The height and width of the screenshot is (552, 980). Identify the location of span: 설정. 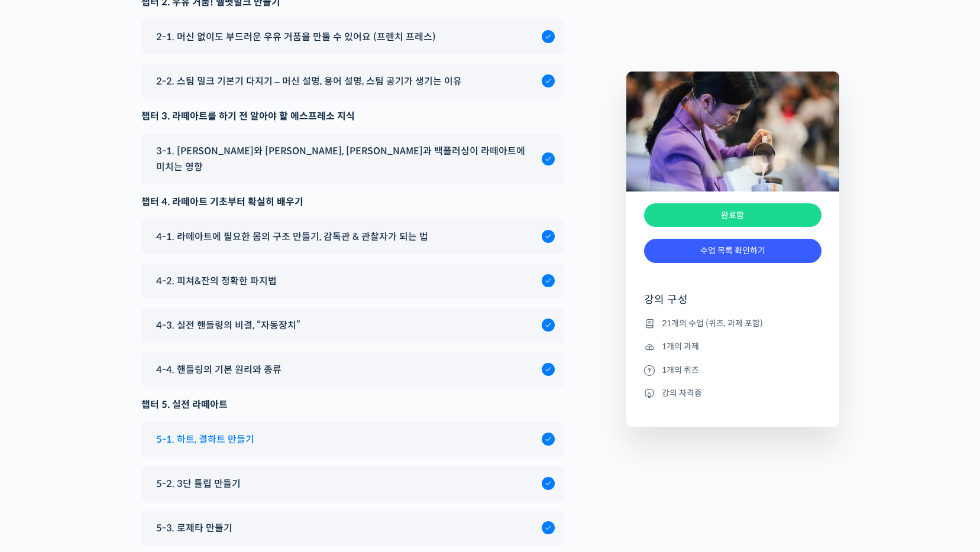
(190, 398).